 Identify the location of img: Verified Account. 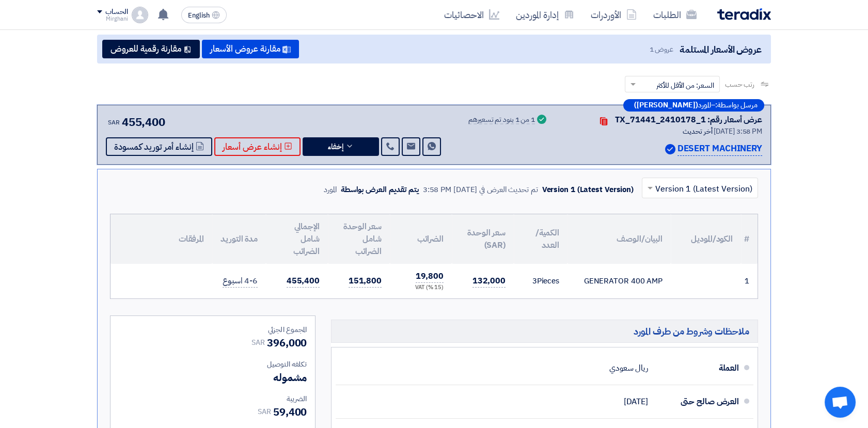
(671, 149).